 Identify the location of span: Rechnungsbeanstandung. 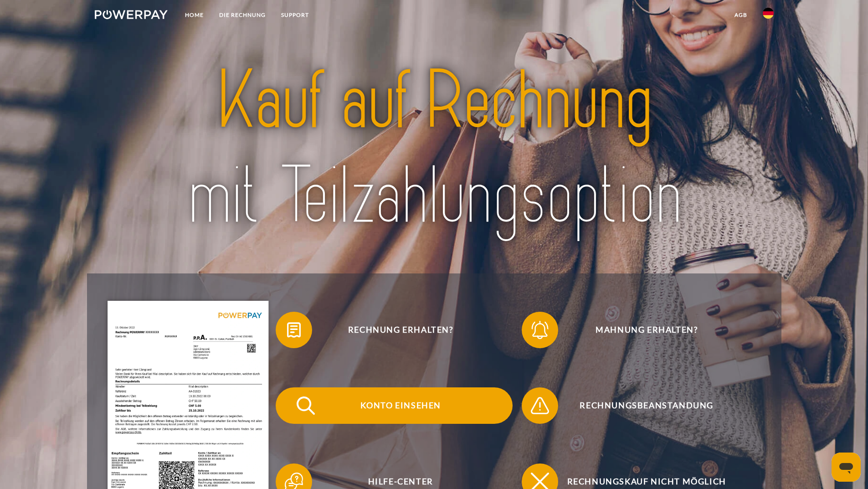
(647, 405).